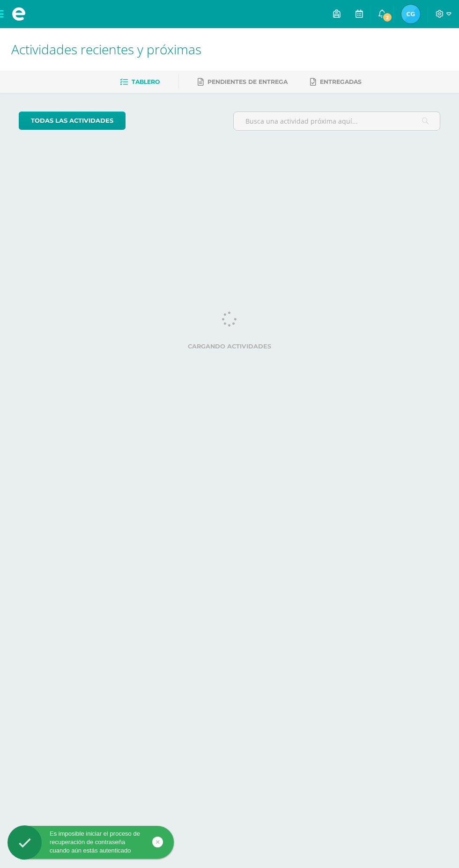 The width and height of the screenshot is (459, 868). I want to click on label: Cargando actividades, so click(230, 346).